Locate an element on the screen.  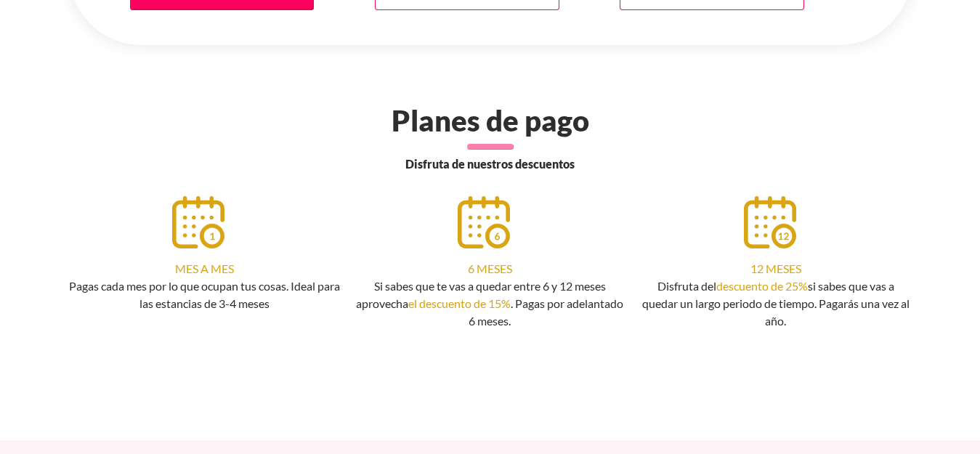
div: Widget de chat is located at coordinates (849, 361).